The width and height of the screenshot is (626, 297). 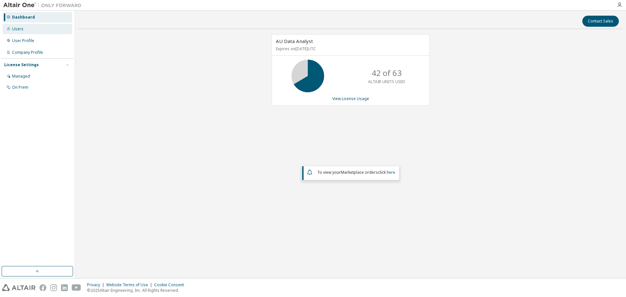 I want to click on div: Privacy, so click(x=97, y=285).